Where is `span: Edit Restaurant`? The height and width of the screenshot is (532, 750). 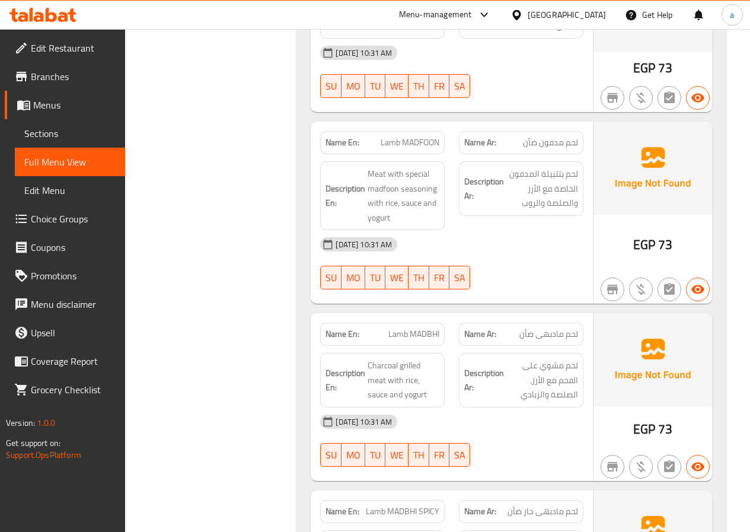 span: Edit Restaurant is located at coordinates (73, 48).